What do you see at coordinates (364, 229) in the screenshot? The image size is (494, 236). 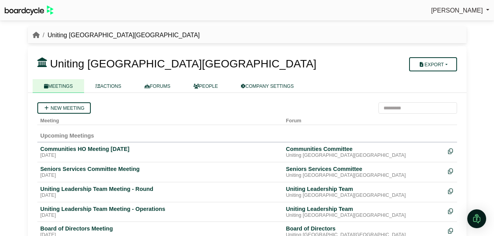 I see `div: Board of Directors` at bounding box center [364, 229].